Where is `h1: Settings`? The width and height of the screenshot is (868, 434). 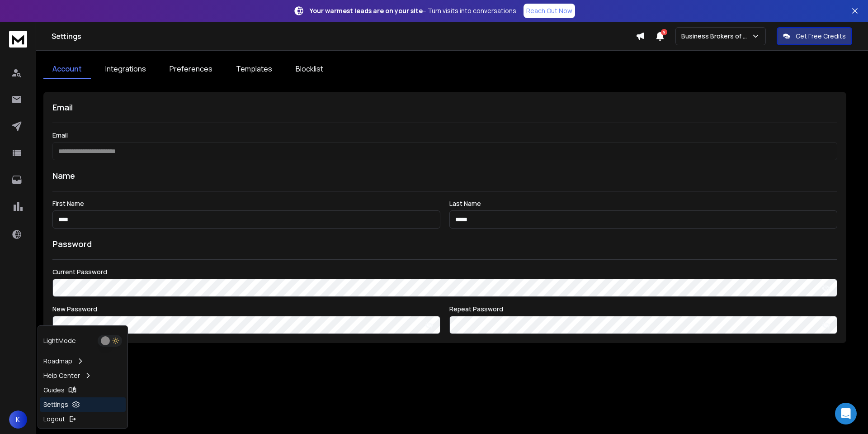
h1: Settings is located at coordinates (344, 36).